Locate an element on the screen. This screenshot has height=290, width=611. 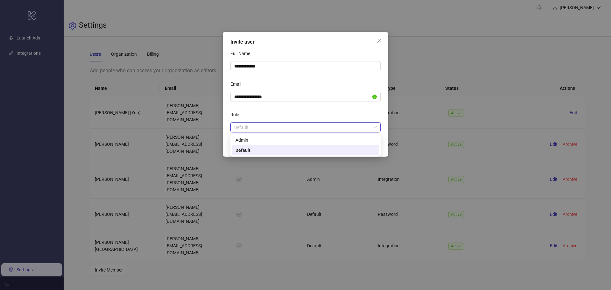
label: Role is located at coordinates (237, 115).